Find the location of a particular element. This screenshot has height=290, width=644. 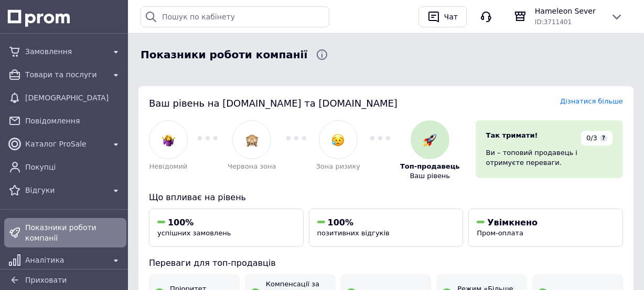

div: 0/3 is located at coordinates (596, 138).